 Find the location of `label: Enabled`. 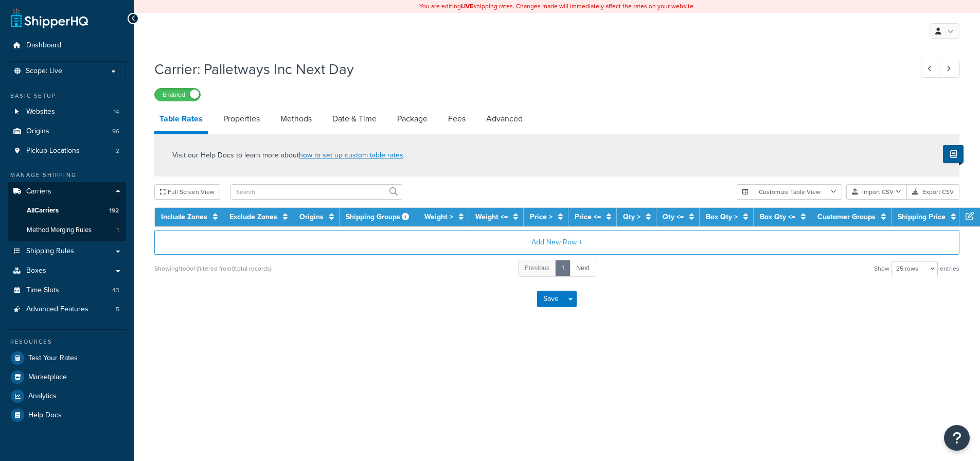

label: Enabled is located at coordinates (177, 95).